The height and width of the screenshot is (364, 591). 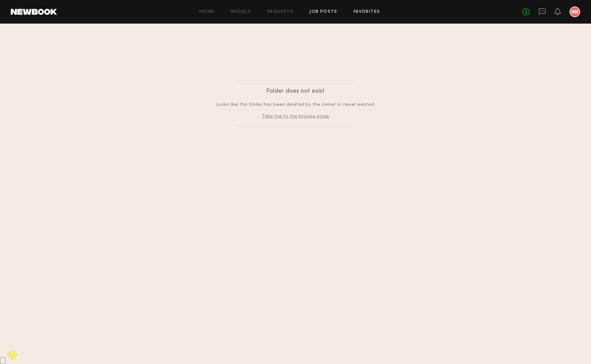 I want to click on a: Requests, so click(x=280, y=12).